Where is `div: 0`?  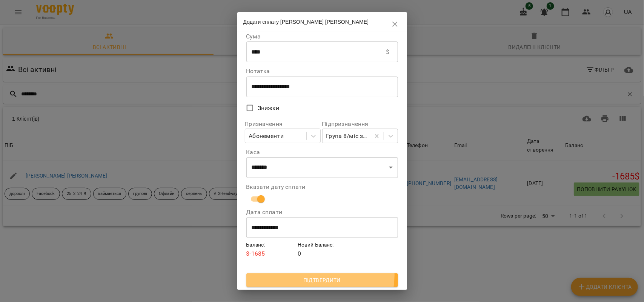 div: 0 is located at coordinates (322, 249).